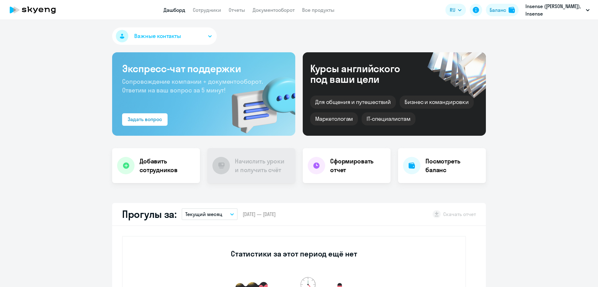  Describe the element at coordinates (145, 120) in the screenshot. I see `button: Задать вопрос` at that location.